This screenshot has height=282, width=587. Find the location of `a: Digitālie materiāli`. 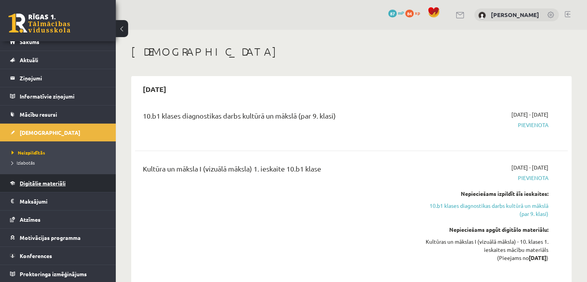

a: Digitālie materiāli is located at coordinates (58, 183).